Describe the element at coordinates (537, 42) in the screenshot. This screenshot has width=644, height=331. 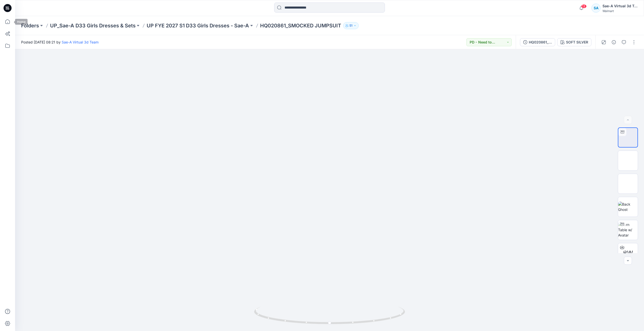
I see `button: HQ020861_JSS` at that location.